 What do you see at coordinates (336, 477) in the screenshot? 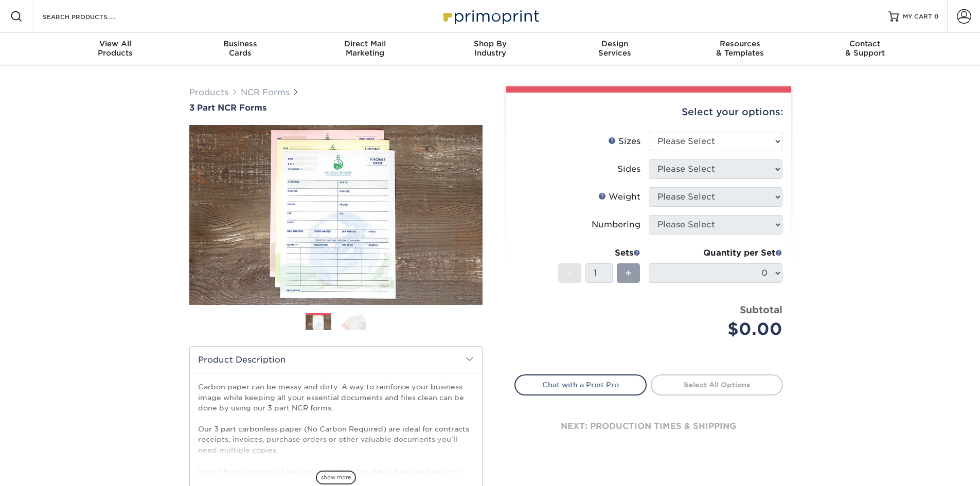
I see `span: show more` at bounding box center [336, 477].